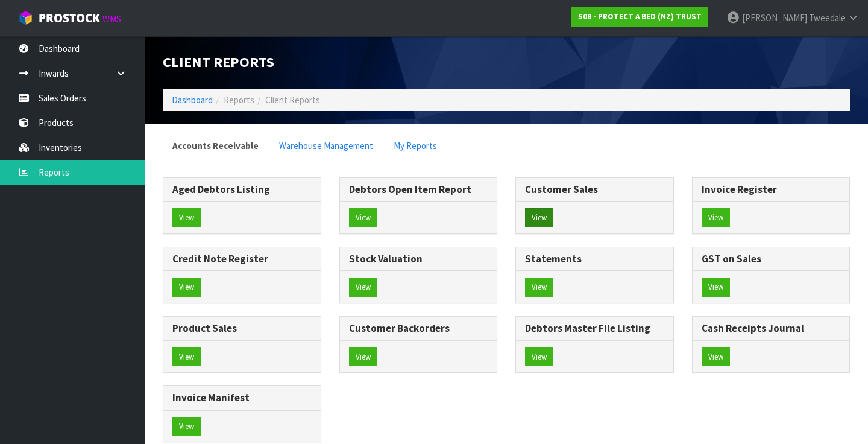 This screenshot has height=444, width=868. Describe the element at coordinates (771, 189) in the screenshot. I see `h3: Invoice Register` at that location.